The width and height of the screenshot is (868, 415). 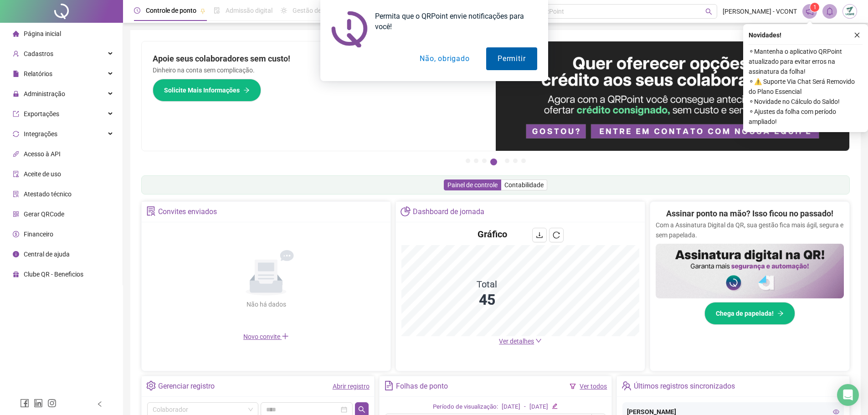 What do you see at coordinates (806, 101) in the screenshot?
I see `span: ⚬ Novidade no Cálculo do Saldo!` at bounding box center [806, 101].